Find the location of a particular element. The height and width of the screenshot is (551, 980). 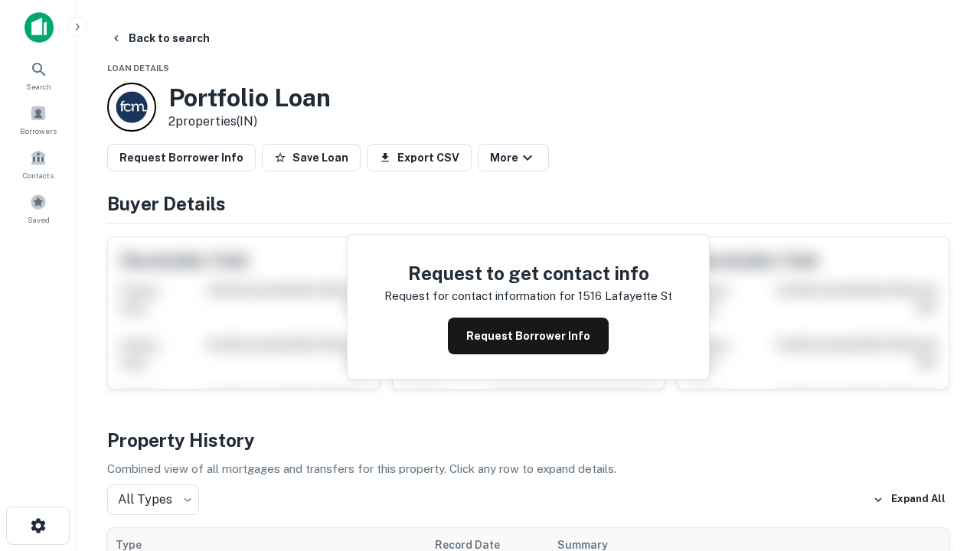

div: Chat Widget is located at coordinates (942, 466).